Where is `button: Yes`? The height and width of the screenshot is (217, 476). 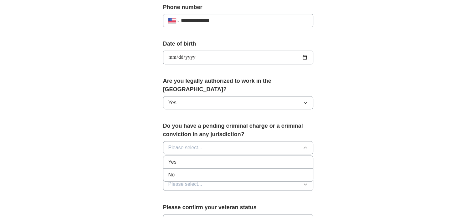 button: Yes is located at coordinates (238, 103).